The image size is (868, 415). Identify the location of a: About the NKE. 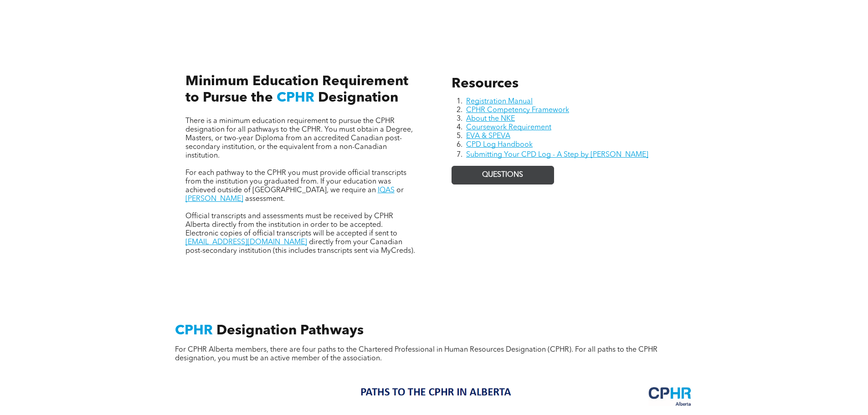
(490, 119).